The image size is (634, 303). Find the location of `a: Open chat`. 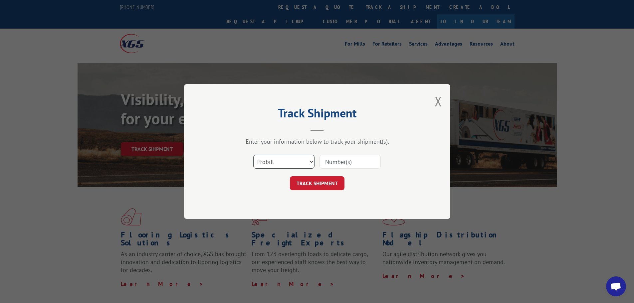

a: Open chat is located at coordinates (616, 287).